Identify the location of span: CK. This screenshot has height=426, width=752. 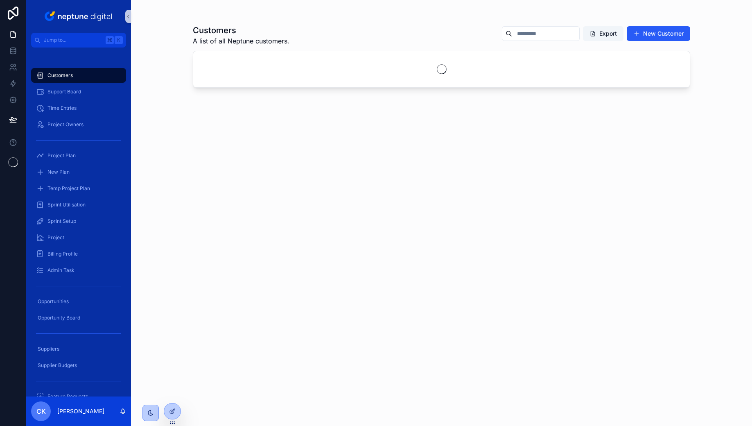
(41, 411).